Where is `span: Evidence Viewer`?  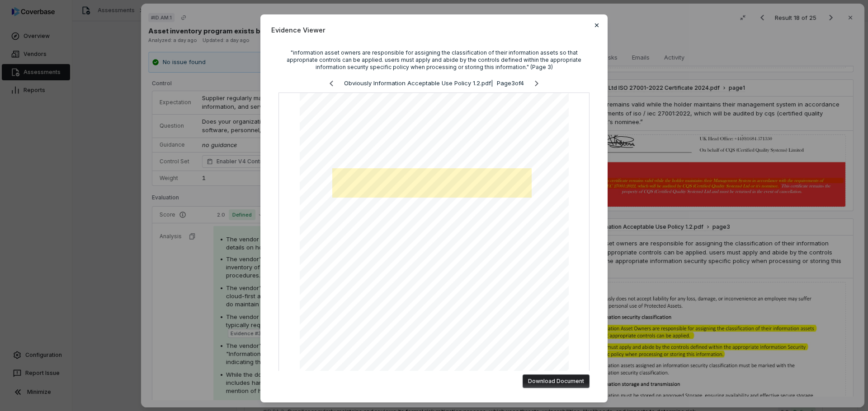 span: Evidence Viewer is located at coordinates (434, 30).